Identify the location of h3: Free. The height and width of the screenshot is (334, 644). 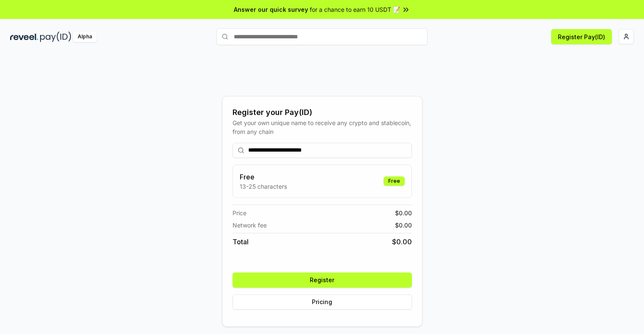
(263, 177).